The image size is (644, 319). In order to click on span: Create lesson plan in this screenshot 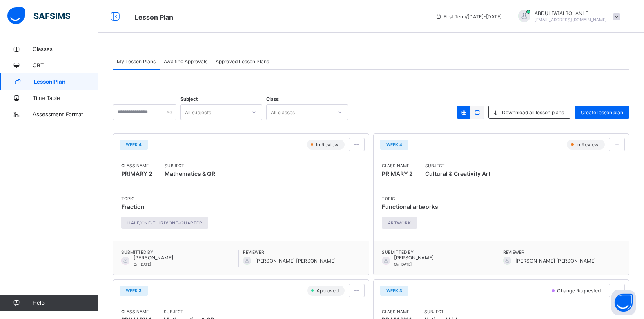, I will do `click(602, 112)`.